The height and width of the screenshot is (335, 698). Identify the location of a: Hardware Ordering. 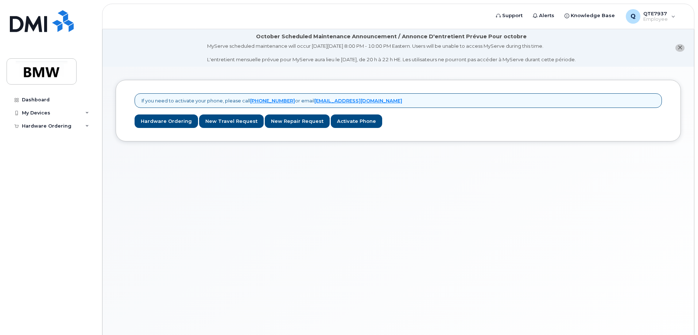
(166, 121).